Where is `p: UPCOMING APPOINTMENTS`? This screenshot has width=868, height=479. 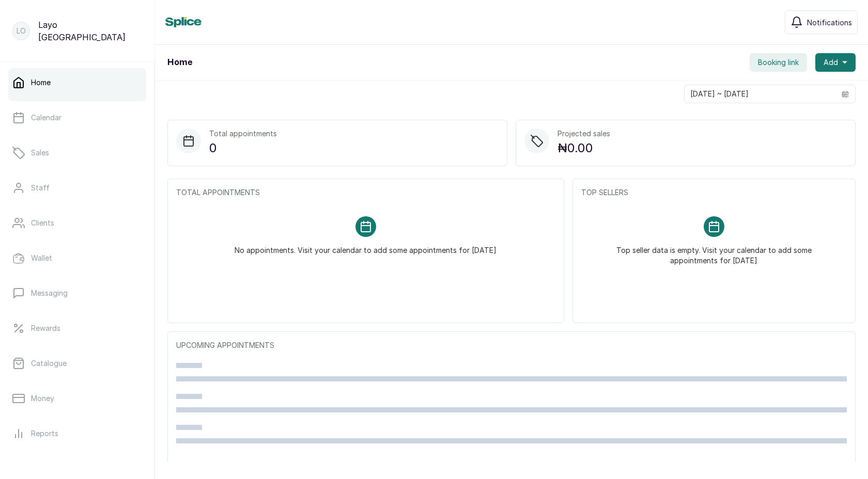
p: UPCOMING APPOINTMENTS is located at coordinates (511, 345).